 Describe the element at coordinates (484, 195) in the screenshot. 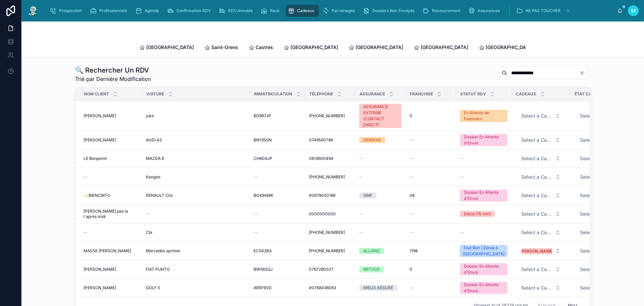

I see `div: Dossier En Attente d'Envoi` at that location.